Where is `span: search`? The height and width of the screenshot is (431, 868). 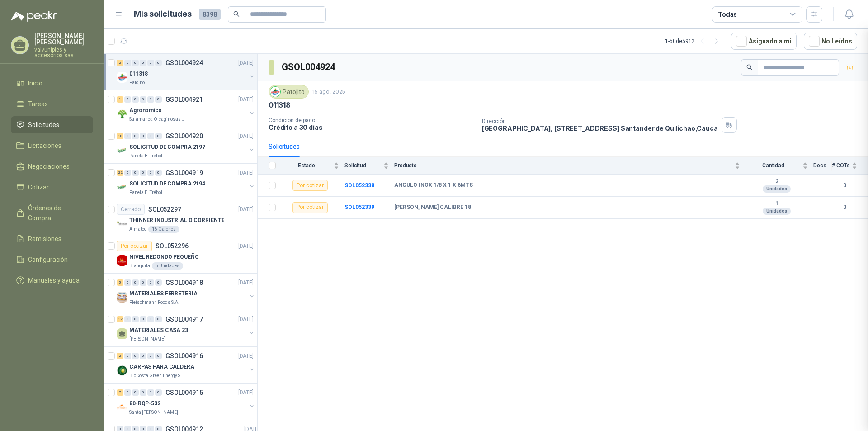
span: search is located at coordinates (236, 14).